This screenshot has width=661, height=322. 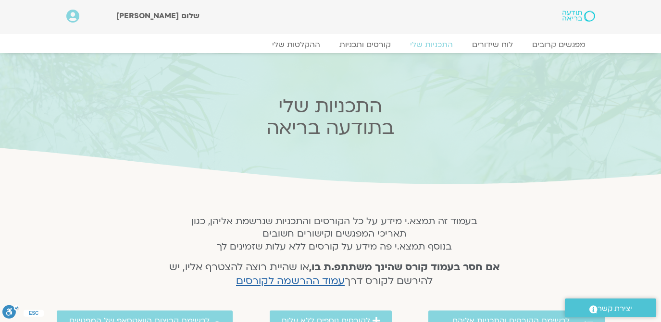 I want to click on a: עמוד ההרשמה לקורסים, so click(x=290, y=281).